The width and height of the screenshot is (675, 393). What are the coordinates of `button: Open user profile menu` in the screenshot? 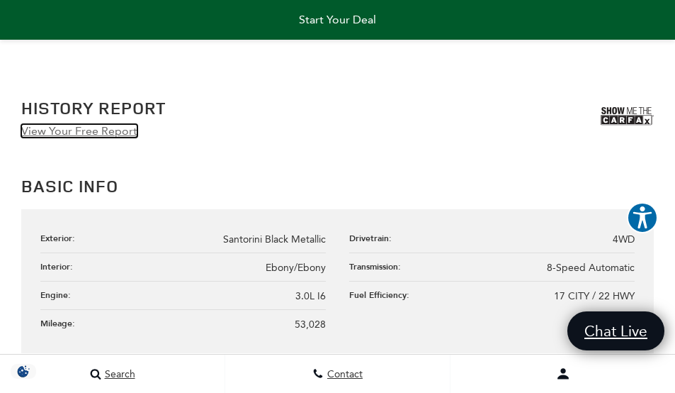 It's located at (563, 373).